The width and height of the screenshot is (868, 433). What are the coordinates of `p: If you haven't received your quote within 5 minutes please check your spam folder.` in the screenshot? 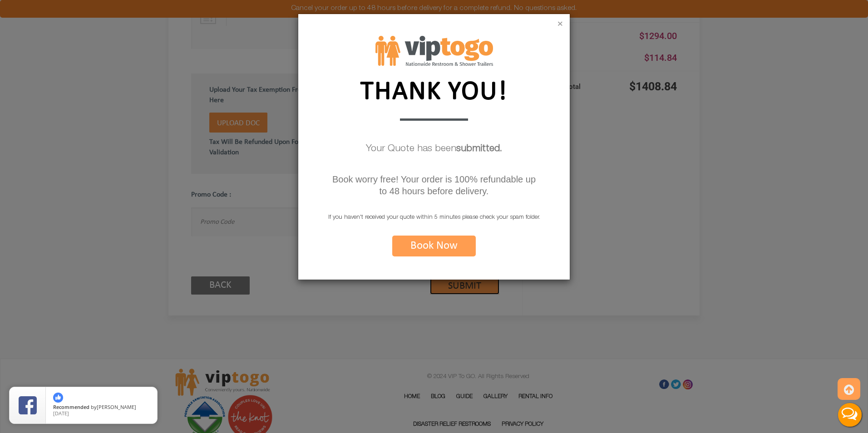 It's located at (434, 218).